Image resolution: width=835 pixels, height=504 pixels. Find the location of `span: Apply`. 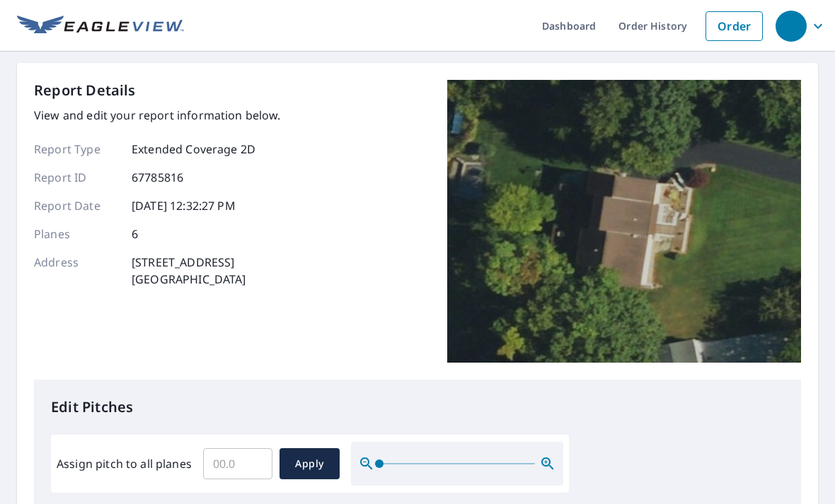

span: Apply is located at coordinates (309, 464).